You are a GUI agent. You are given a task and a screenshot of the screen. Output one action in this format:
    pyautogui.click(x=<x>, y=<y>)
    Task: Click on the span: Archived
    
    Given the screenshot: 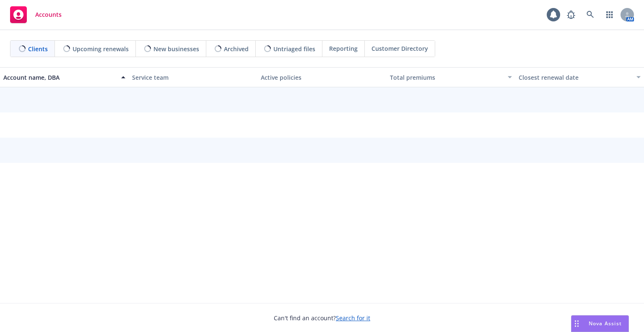 What is the action you would take?
    pyautogui.click(x=236, y=49)
    